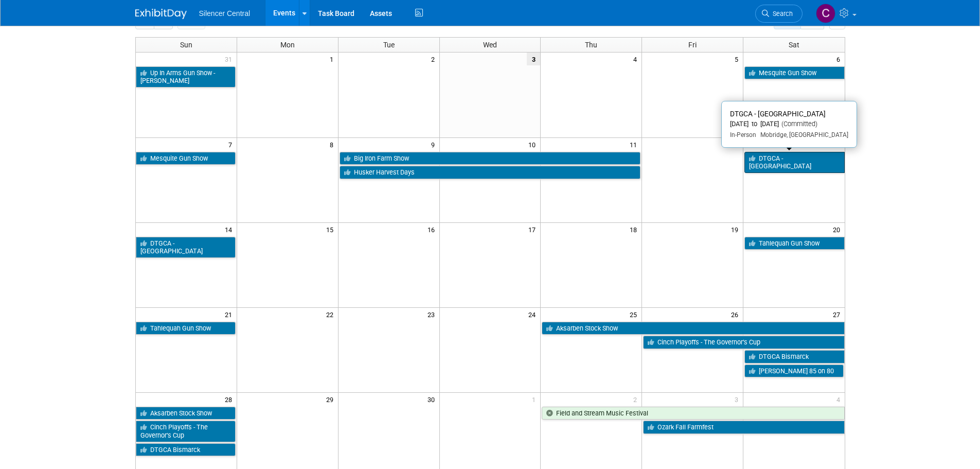 Image resolution: width=980 pixels, height=469 pixels. I want to click on a: Ozark Fall Farmfest, so click(743, 427).